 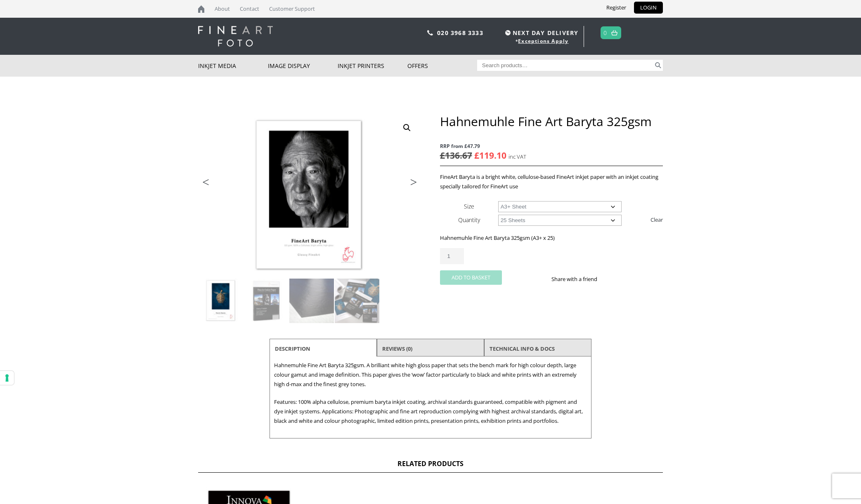 What do you see at coordinates (397, 349) in the screenshot?
I see `a: Reviews (0)` at bounding box center [397, 349].